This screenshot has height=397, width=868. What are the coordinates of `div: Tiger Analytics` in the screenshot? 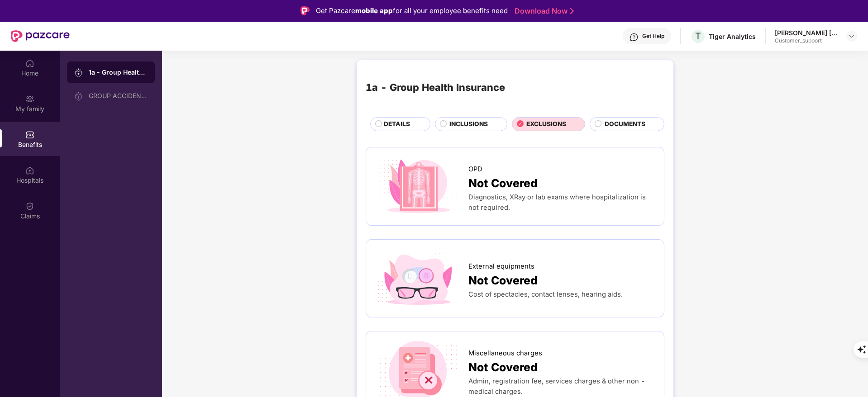 It's located at (732, 36).